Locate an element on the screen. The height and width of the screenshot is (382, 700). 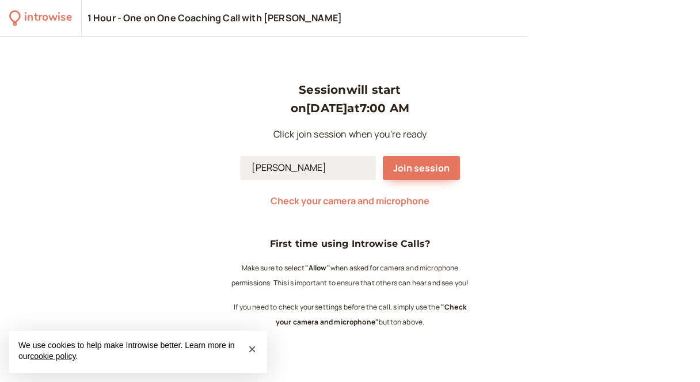
small: Make sure to select when asked for camera and microphone permissions. This is important to ensure... is located at coordinates (350, 275).